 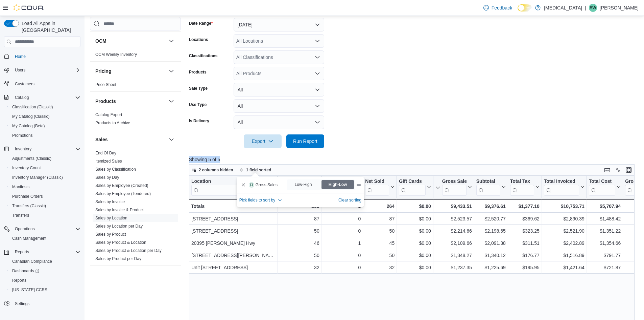 What do you see at coordinates (522, 181) in the screenshot?
I see `div: Total Tax` at bounding box center [522, 181].